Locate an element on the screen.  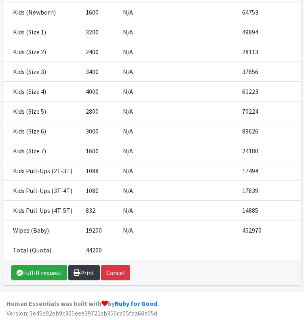
td: 44200 is located at coordinates (100, 250).